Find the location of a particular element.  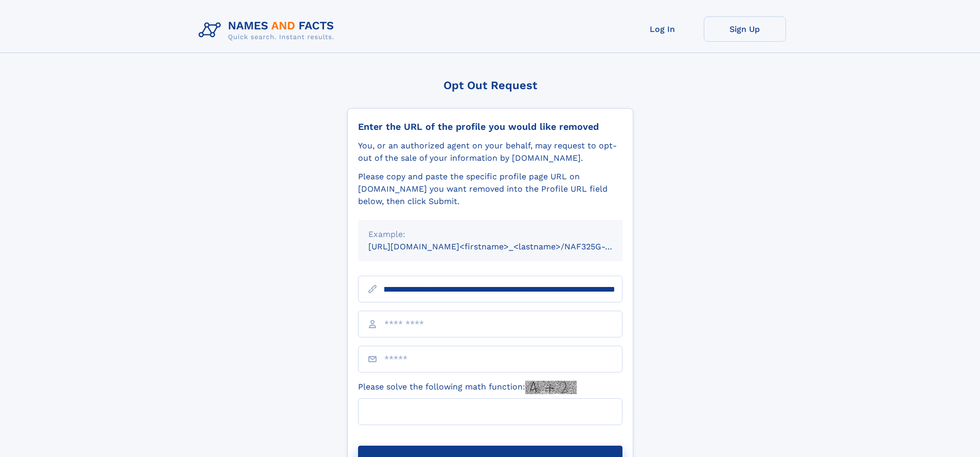

img: Logo Names and Facts is located at coordinates (269, 30).